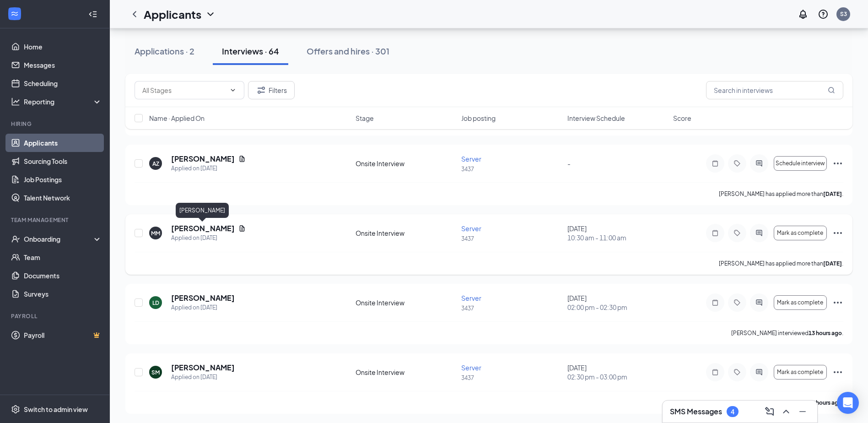 The height and width of the screenshot is (423, 868). Describe the element at coordinates (62, 143) in the screenshot. I see `a: Applicants` at that location.